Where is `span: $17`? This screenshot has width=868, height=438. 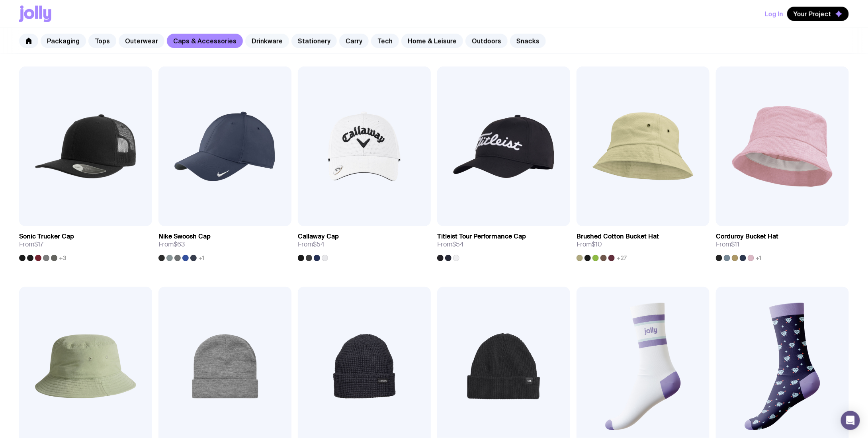
span: $17 is located at coordinates (39, 244).